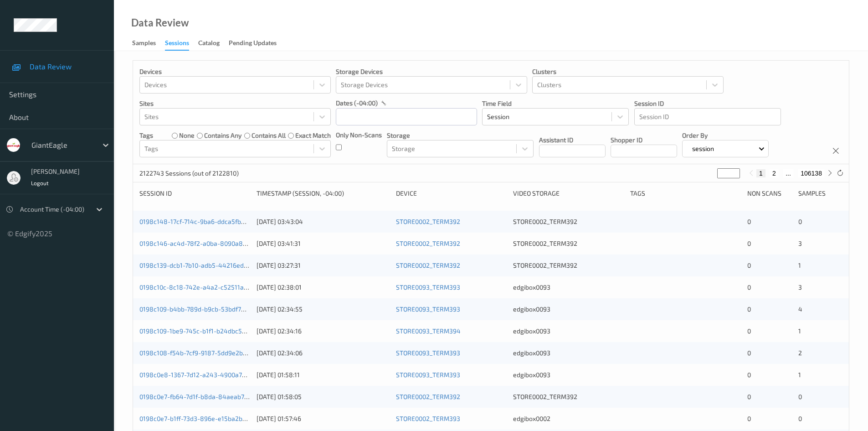  Describe the element at coordinates (235, 71) in the screenshot. I see `p: Devices` at that location.